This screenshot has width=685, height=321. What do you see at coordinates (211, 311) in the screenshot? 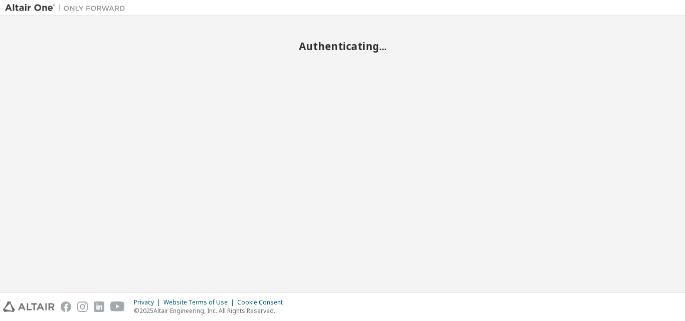
I see `p: © 2025 Altair Engineering, Inc. All Rights Reserved.` at bounding box center [211, 311].